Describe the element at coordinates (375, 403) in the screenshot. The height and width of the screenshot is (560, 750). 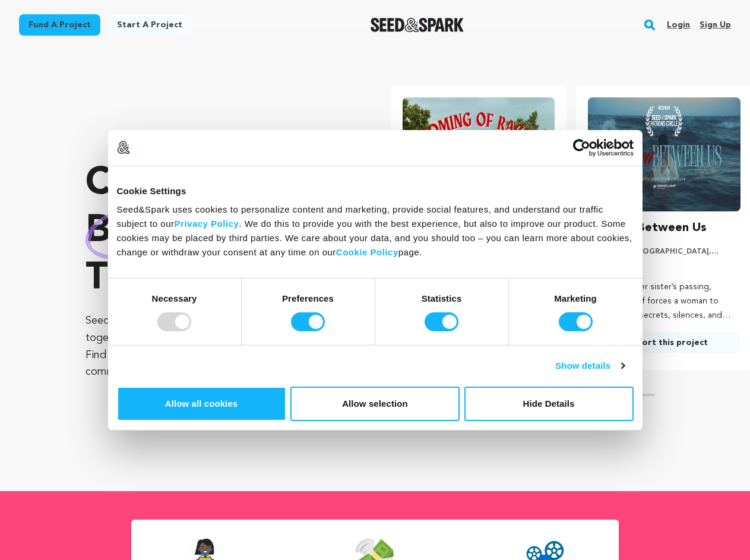
I see `button: Allow selection` at that location.